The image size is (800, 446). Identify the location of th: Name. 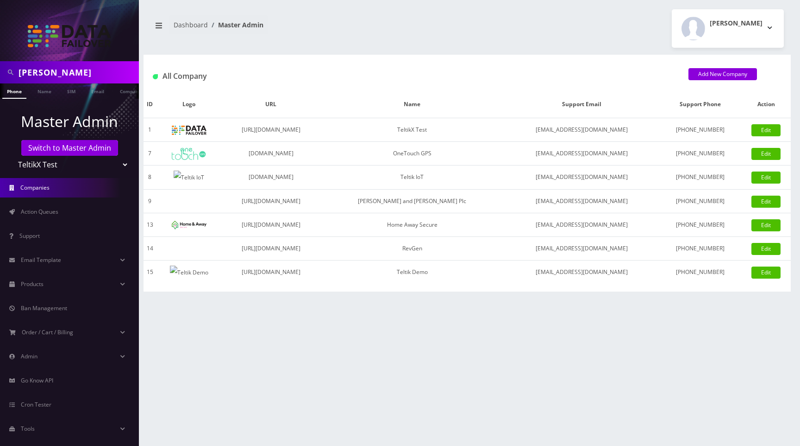
(412, 104).